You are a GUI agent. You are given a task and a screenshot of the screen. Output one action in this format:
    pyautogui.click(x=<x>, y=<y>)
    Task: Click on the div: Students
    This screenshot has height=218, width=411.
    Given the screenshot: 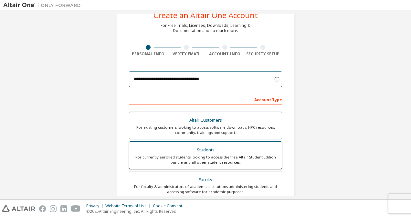 What is the action you would take?
    pyautogui.click(x=206, y=150)
    